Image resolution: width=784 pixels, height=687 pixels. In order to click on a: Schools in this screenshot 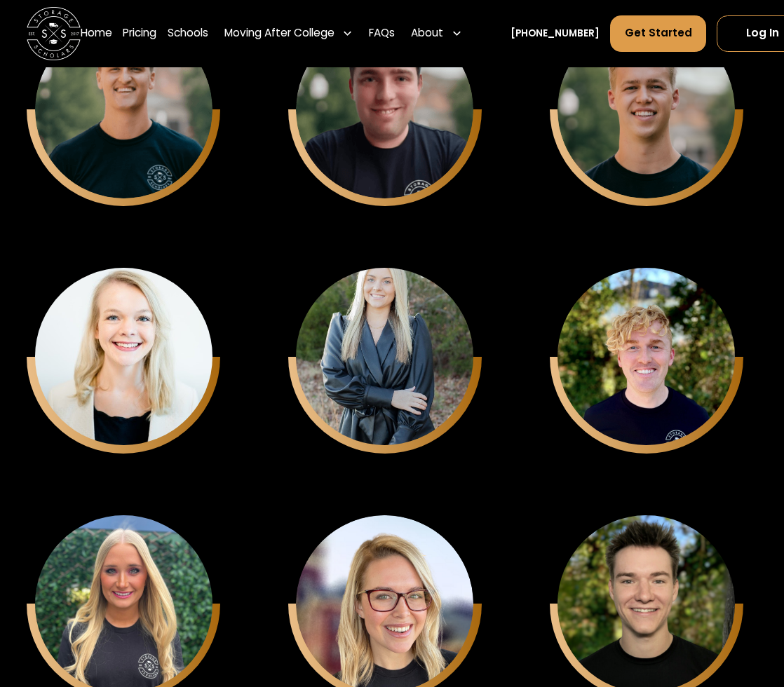, I will do `click(188, 34)`.